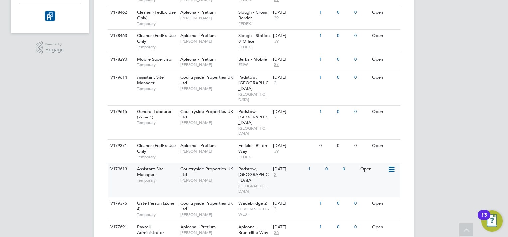 The width and height of the screenshot is (508, 237). What do you see at coordinates (155, 206) in the screenshot?
I see `span: Gate Person (Zone 4)` at bounding box center [155, 206].